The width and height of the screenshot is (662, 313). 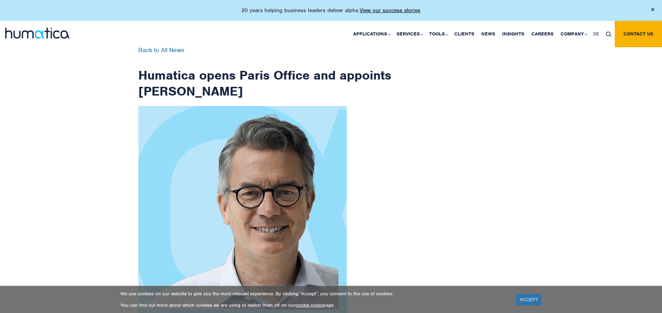 I want to click on a: Insights, so click(x=513, y=34).